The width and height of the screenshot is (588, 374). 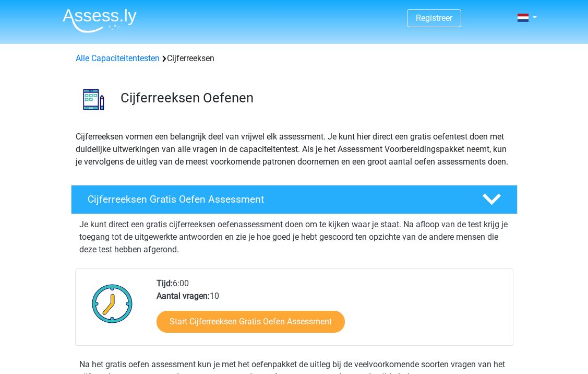 I want to click on b: Aantal vragen:, so click(x=183, y=296).